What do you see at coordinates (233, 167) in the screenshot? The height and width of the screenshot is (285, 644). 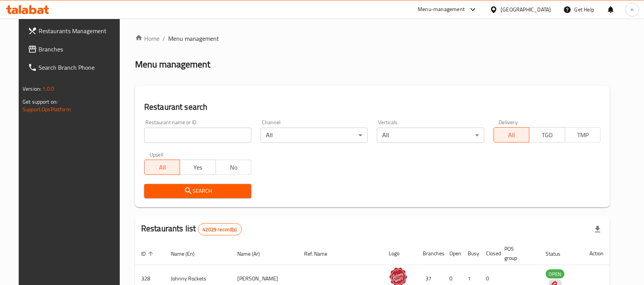 I see `span: No` at bounding box center [233, 167].